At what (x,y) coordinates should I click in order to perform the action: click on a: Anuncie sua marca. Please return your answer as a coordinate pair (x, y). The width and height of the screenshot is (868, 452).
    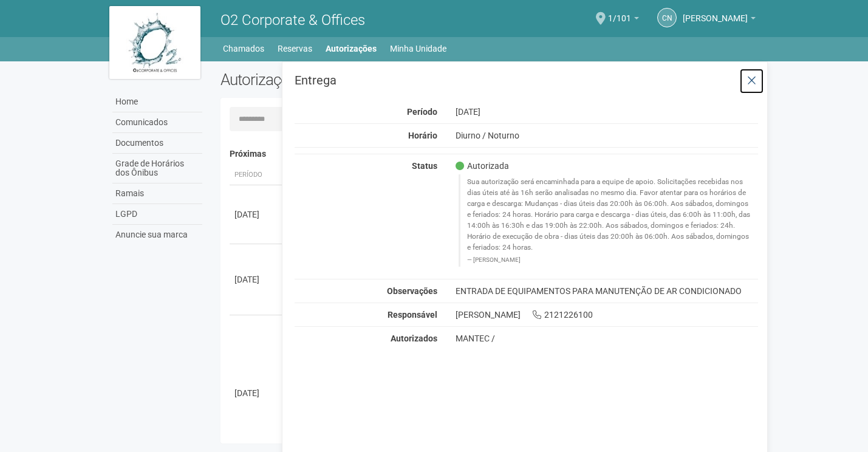
    Looking at the image, I should click on (158, 235).